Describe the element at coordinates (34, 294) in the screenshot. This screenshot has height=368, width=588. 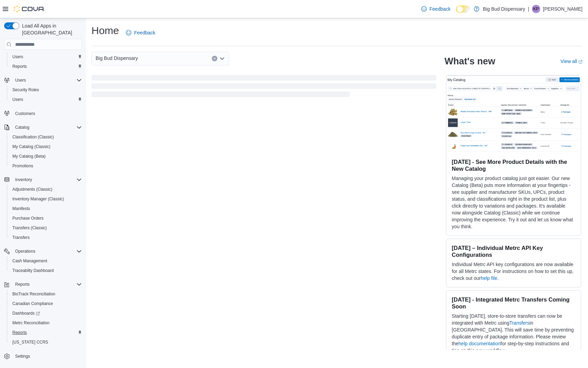
I see `a: BioTrack Reconciliation` at that location.